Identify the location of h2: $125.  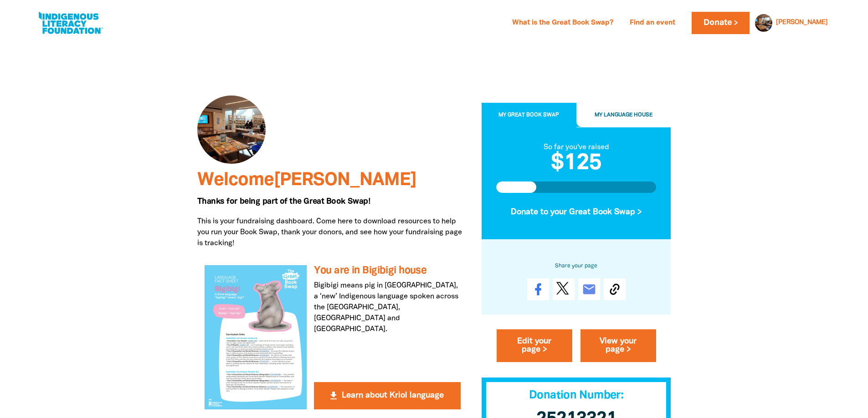
(576, 163).